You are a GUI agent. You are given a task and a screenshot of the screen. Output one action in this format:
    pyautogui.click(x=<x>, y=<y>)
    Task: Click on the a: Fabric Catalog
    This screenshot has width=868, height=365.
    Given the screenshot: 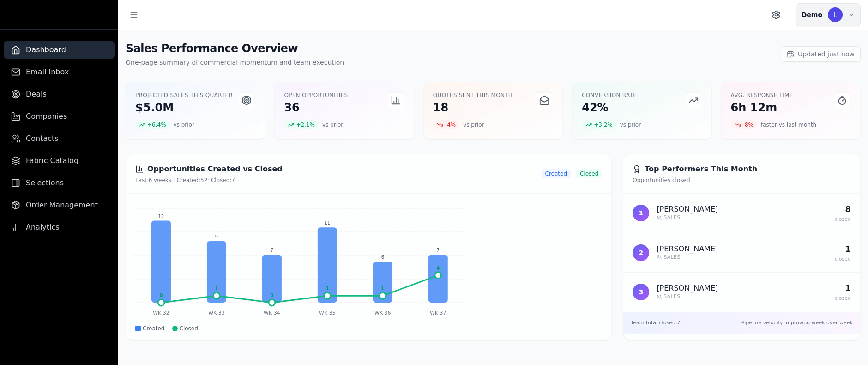 What is the action you would take?
    pyautogui.click(x=59, y=161)
    